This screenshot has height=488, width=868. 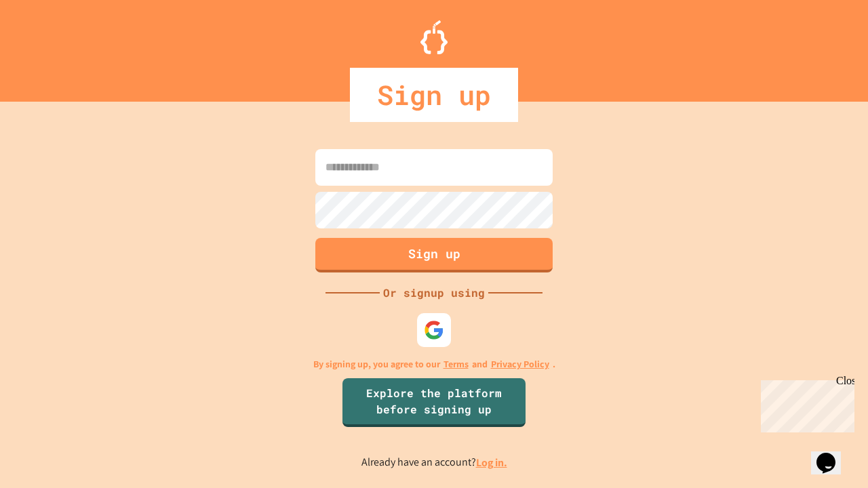 I want to click on img: Logo.svg, so click(x=434, y=38).